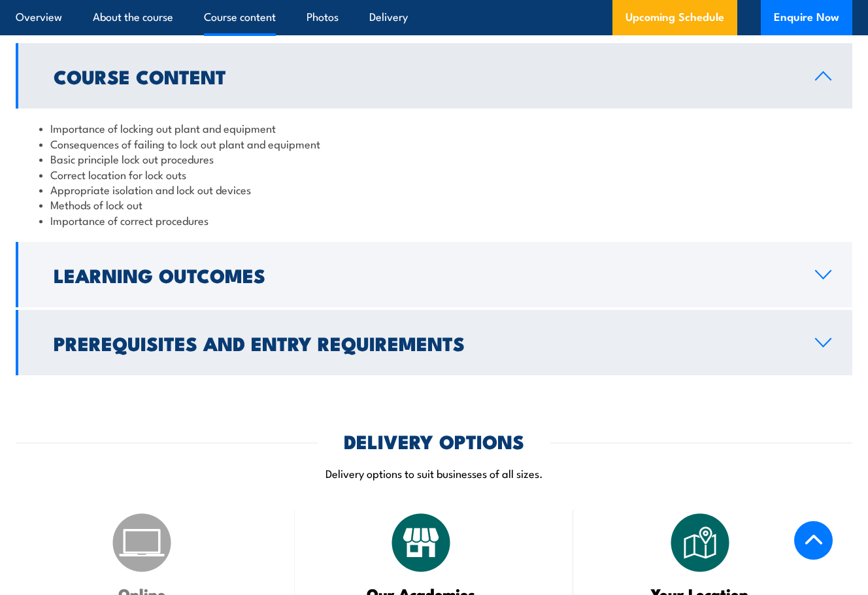  I want to click on a: Course Content, so click(434, 76).